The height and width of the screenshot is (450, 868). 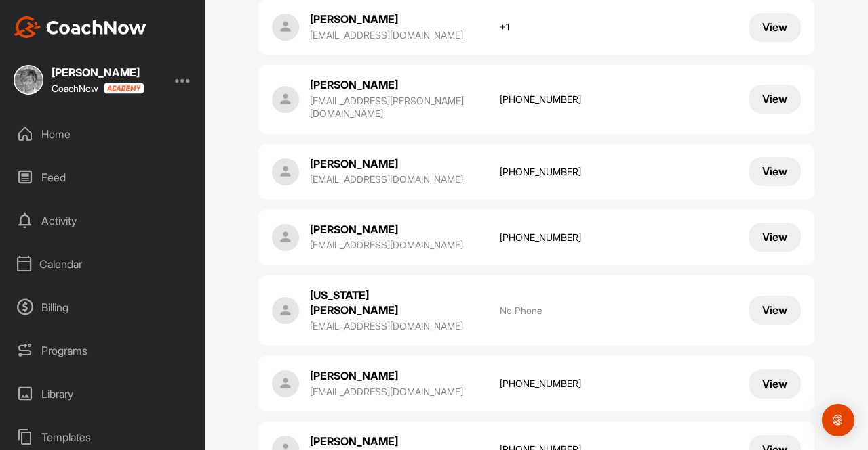 I want to click on div: Library, so click(x=103, y=394).